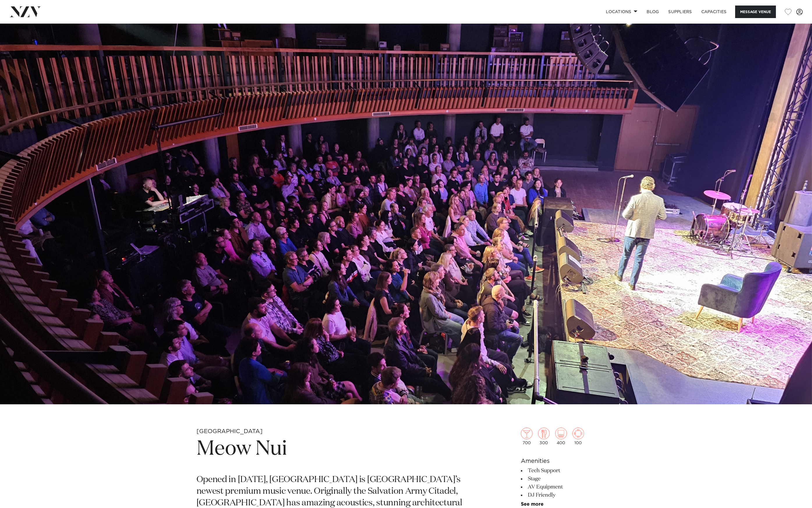  Describe the element at coordinates (561, 433) in the screenshot. I see `img: theatre.png` at that location.